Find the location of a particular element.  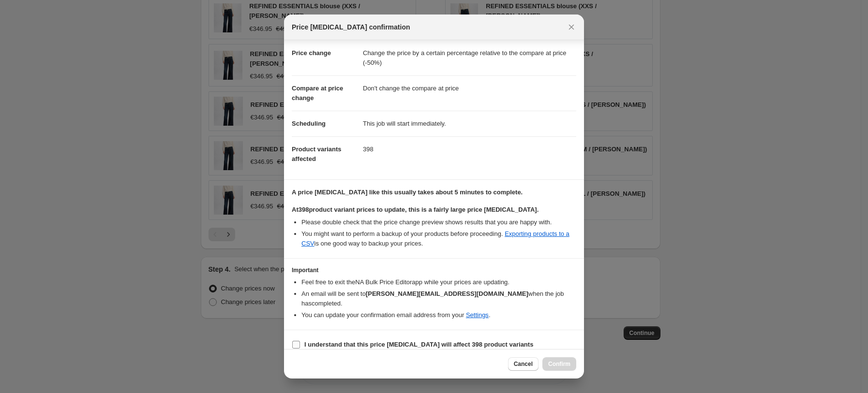

a: Settings is located at coordinates (477, 315).